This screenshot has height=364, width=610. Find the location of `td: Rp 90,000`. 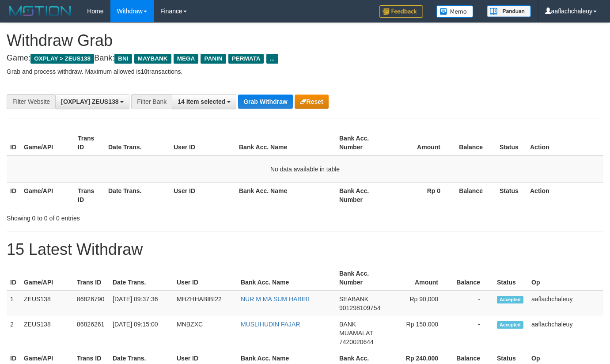

td: Rp 90,000 is located at coordinates (420, 303).